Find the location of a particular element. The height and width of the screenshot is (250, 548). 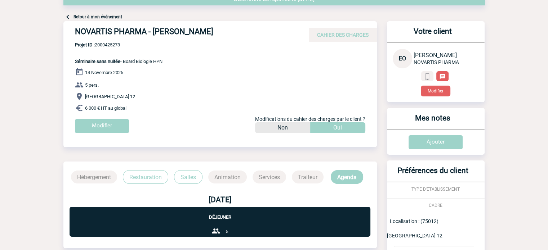

span: Séminaire sans nuitée is located at coordinates (98, 61).